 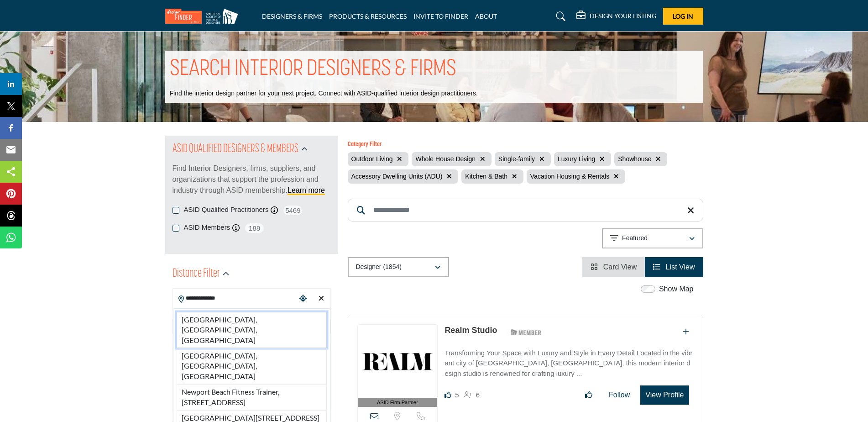 I want to click on button: Follow, so click(x=619, y=395).